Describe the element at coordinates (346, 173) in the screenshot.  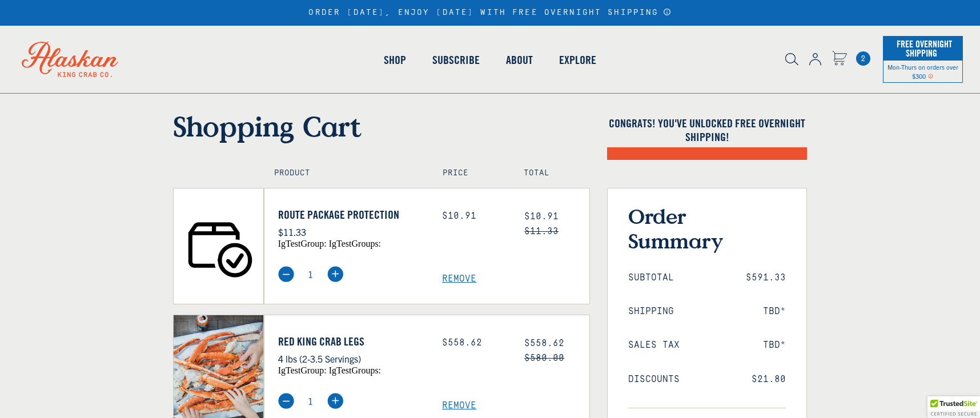
I see `h4: Product` at that location.